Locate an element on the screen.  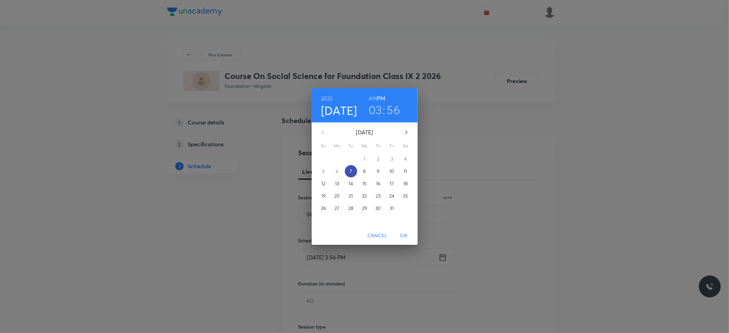
h6: AM is located at coordinates (372, 98).